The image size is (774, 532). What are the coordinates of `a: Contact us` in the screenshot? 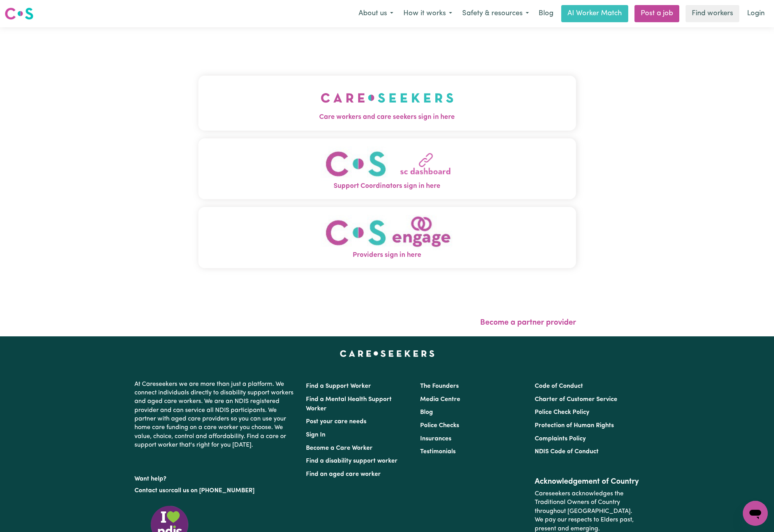 It's located at (149, 491).